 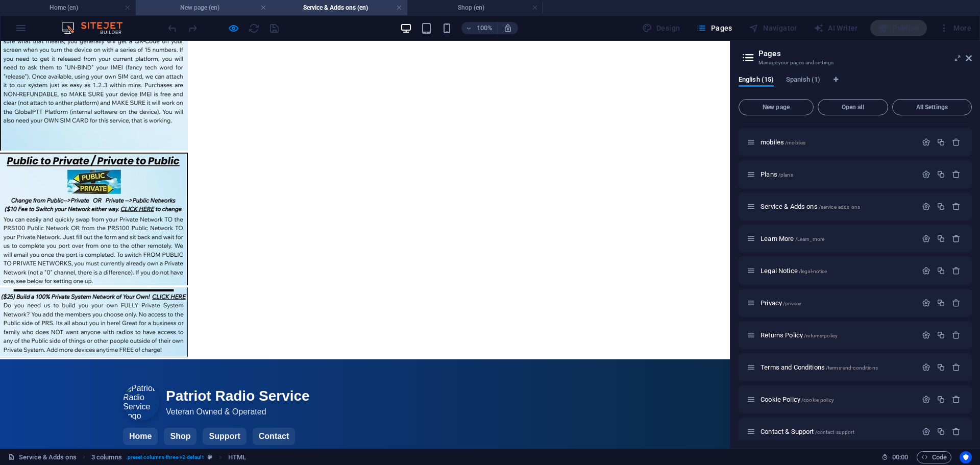 What do you see at coordinates (339, 8) in the screenshot?
I see `h4: Service & Adds ons (en)` at bounding box center [339, 8].